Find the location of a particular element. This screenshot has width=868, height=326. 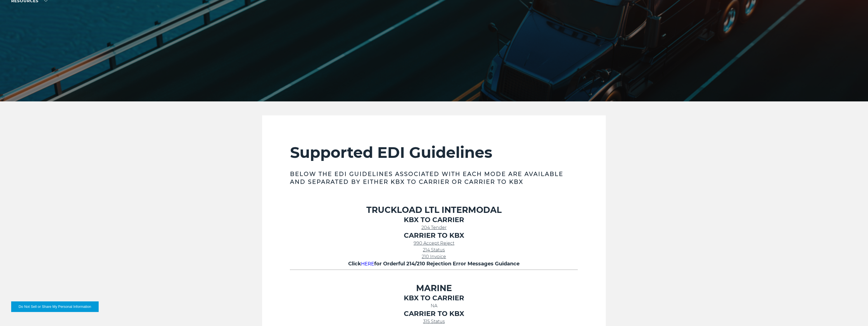

h3: Below the EDI Guidelines associated with each mode are available and separated by either KBX to C... is located at coordinates (434, 178).